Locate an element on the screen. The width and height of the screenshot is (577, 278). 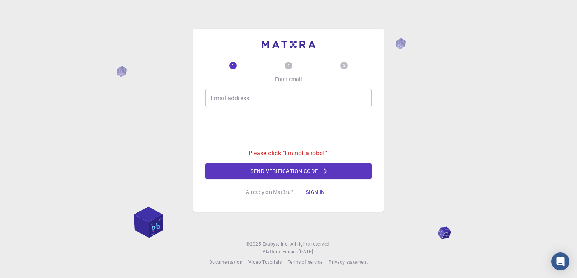
div: Open Intercom Messenger is located at coordinates (560, 262).